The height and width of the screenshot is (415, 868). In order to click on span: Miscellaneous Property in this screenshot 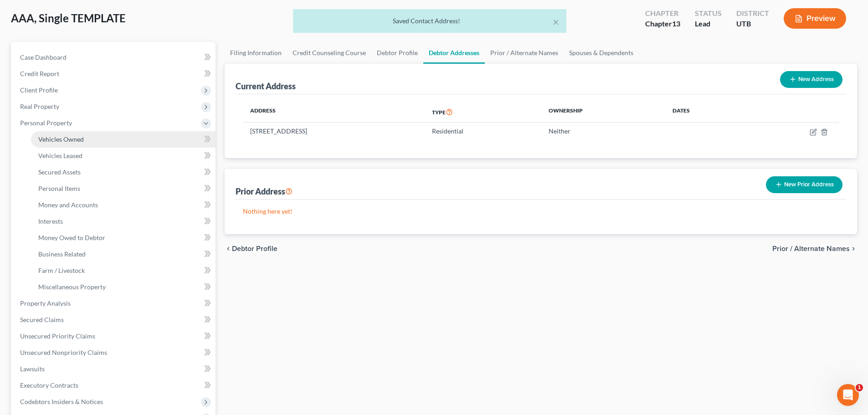, I will do `click(72, 286)`.